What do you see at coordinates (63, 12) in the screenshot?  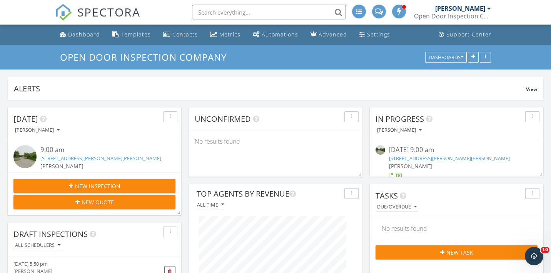 I see `img: The Best Home Inspection Software - Spectora` at bounding box center [63, 12].